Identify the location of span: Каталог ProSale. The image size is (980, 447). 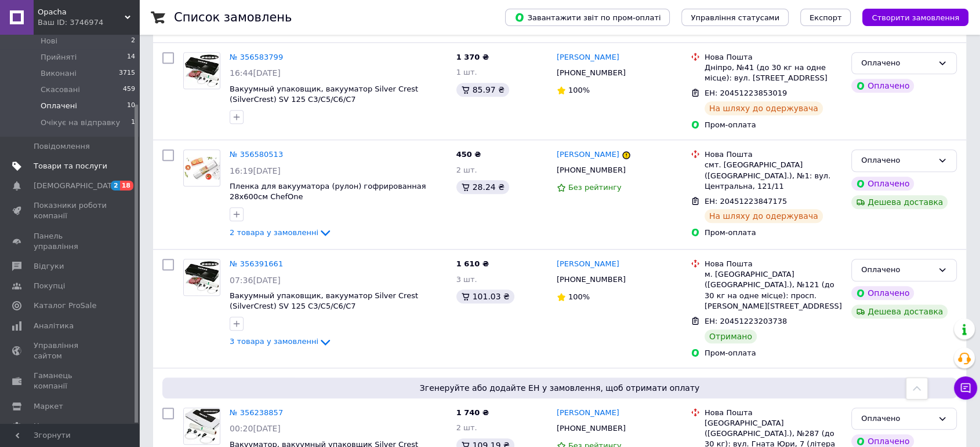
(65, 306).